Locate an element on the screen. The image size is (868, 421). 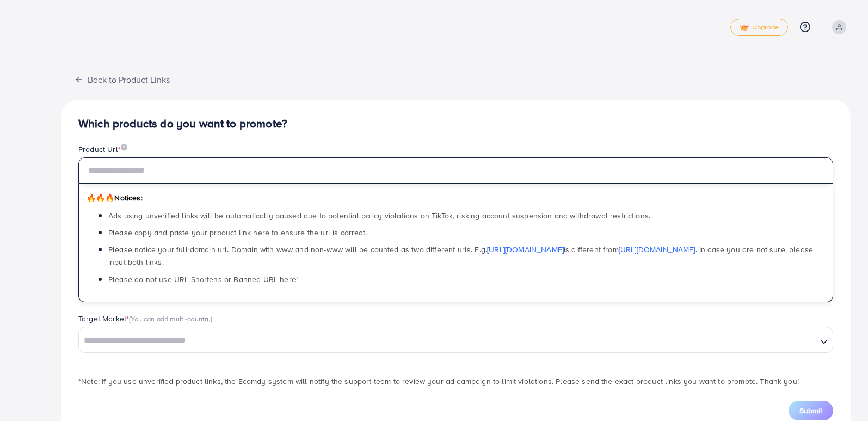
span: Notices: is located at coordinates (115, 198).